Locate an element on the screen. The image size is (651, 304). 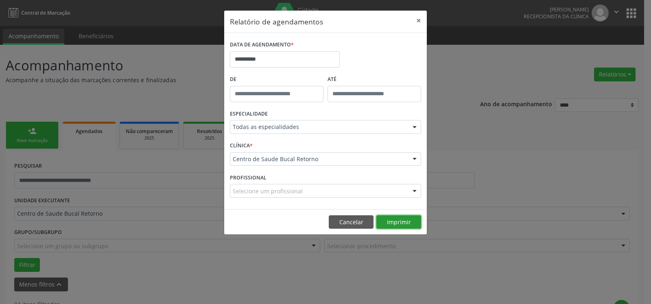
h5: Relatório de agendamentos is located at coordinates (276, 22).